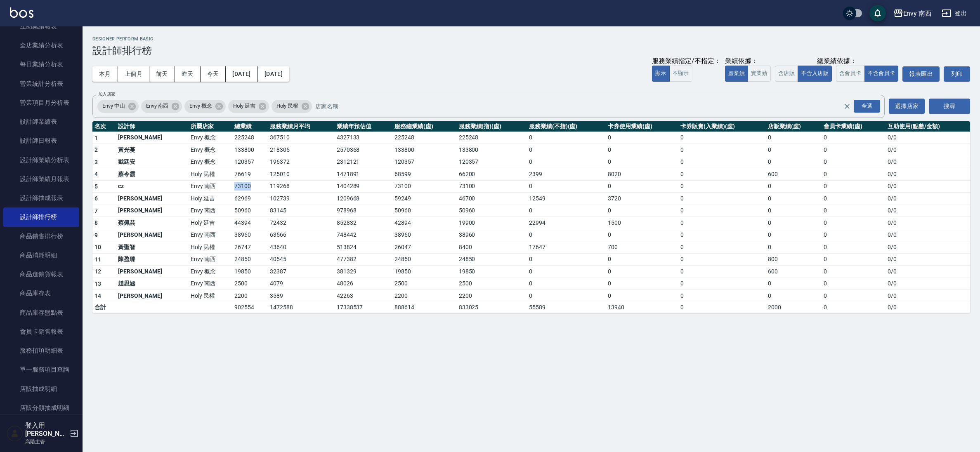 This screenshot has height=452, width=980. I want to click on td: 蔡令霞, so click(152, 175).